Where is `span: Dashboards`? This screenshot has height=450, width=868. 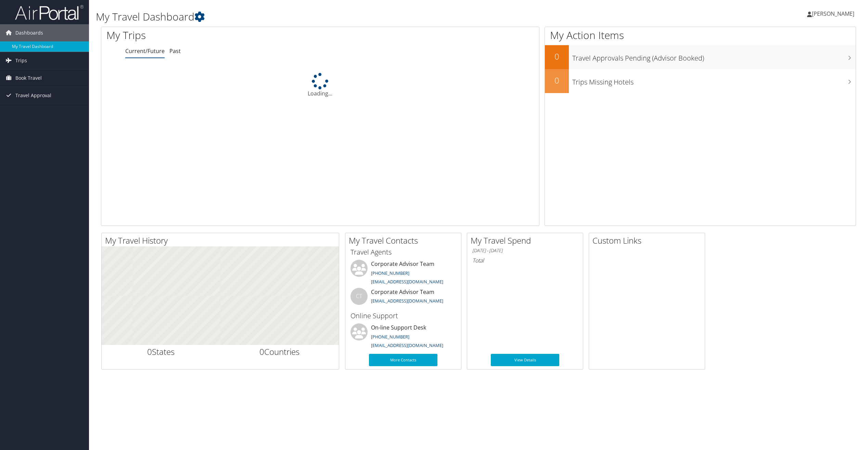 span: Dashboards is located at coordinates (29, 33).